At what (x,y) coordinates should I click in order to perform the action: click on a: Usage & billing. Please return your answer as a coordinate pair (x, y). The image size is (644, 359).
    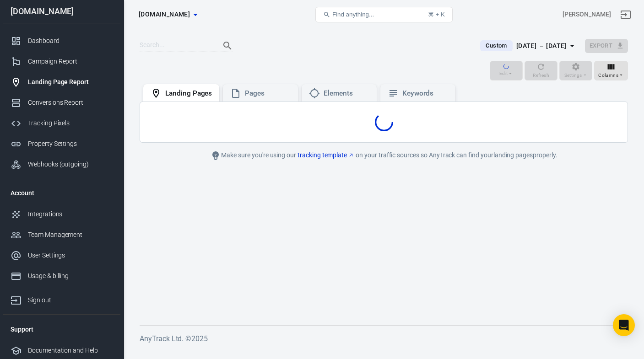
    Looking at the image, I should click on (62, 276).